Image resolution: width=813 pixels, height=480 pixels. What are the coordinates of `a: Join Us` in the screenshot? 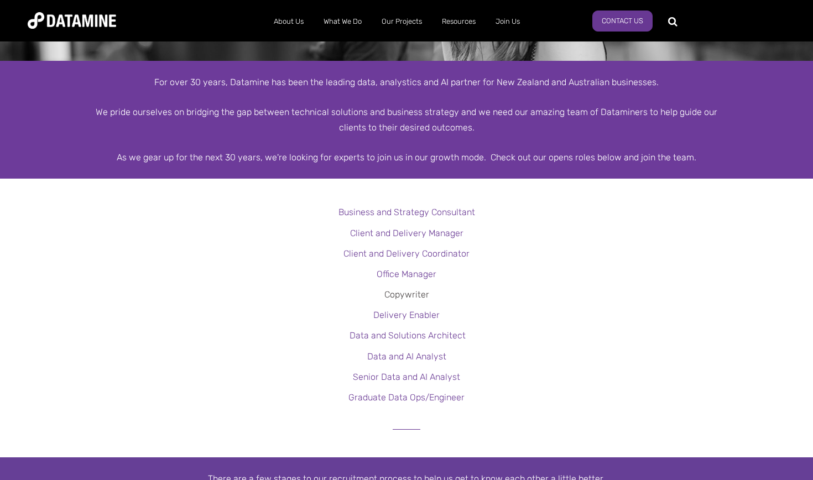 It's located at (508, 22).